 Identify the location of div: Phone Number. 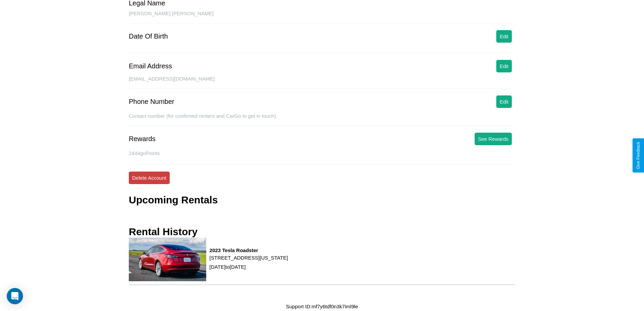
(151, 102).